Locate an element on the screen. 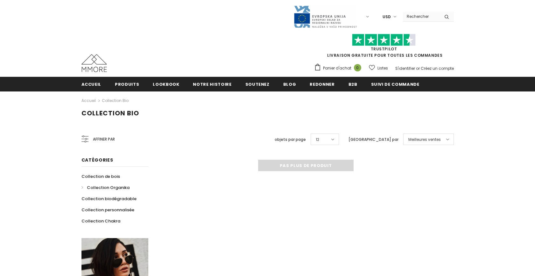 This screenshot has height=276, width=535. a: Collection Bio is located at coordinates (115, 100).